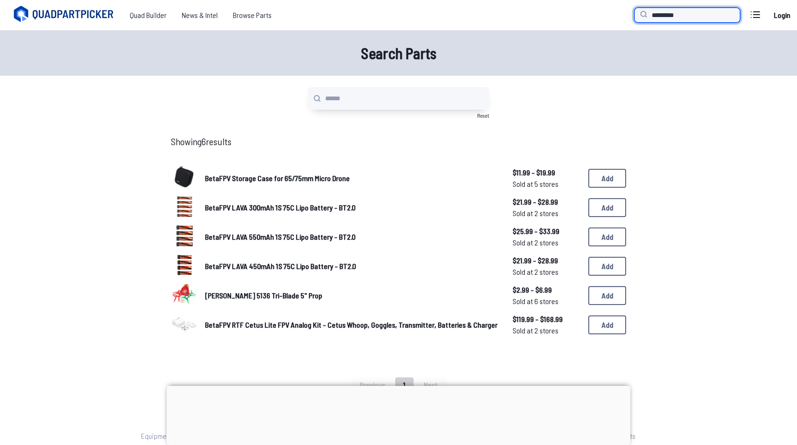  Describe the element at coordinates (351, 208) in the screenshot. I see `a: BetaFPV LAVA 300mAh 1S 75C Lipo Battery - BT2.0` at that location.